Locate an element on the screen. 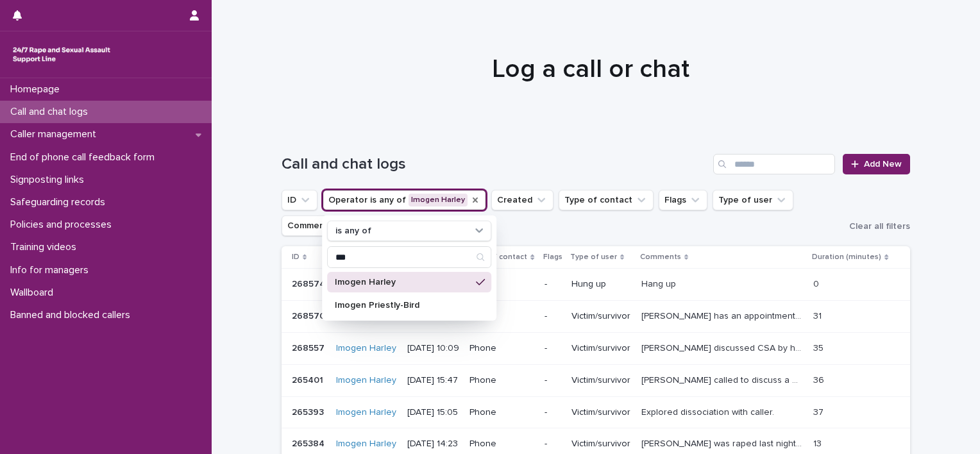  p: 268570 is located at coordinates (310, 315).